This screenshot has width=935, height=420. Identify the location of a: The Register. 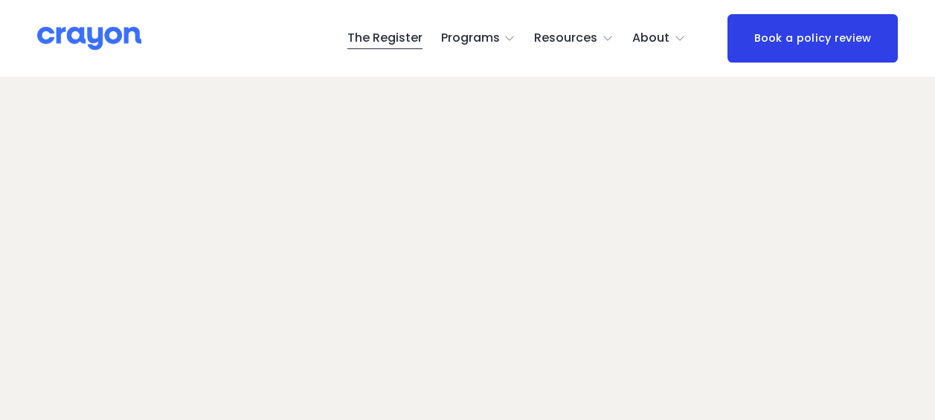
(385, 39).